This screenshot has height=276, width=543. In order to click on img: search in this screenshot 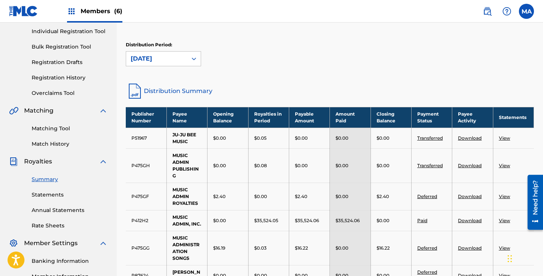, I will do `click(488, 11)`.